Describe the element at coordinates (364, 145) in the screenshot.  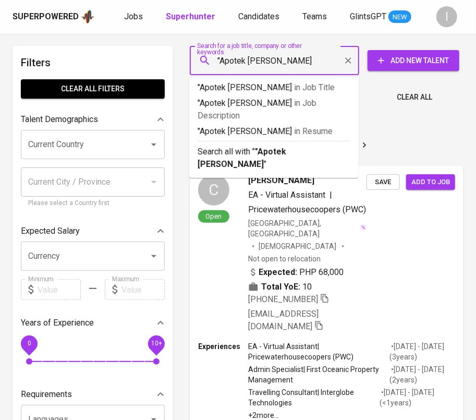
I see `button: Go to next page` at that location.